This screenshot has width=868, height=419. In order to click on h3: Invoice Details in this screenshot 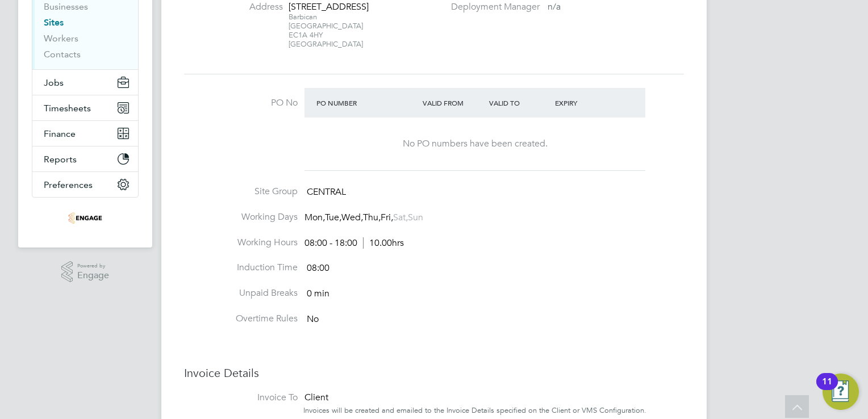, I will do `click(434, 373)`.